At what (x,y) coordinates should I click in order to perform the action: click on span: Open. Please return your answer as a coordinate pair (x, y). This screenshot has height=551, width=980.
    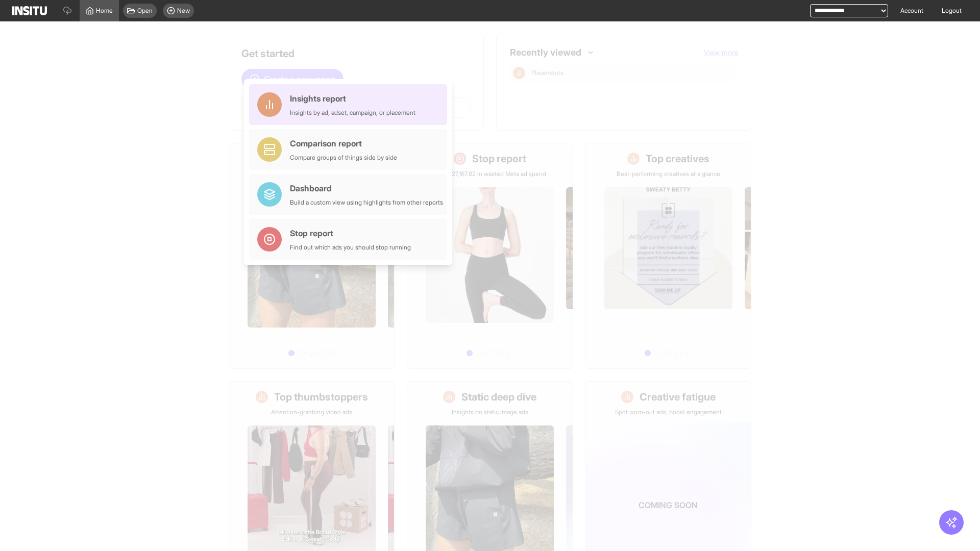
    Looking at the image, I should click on (145, 11).